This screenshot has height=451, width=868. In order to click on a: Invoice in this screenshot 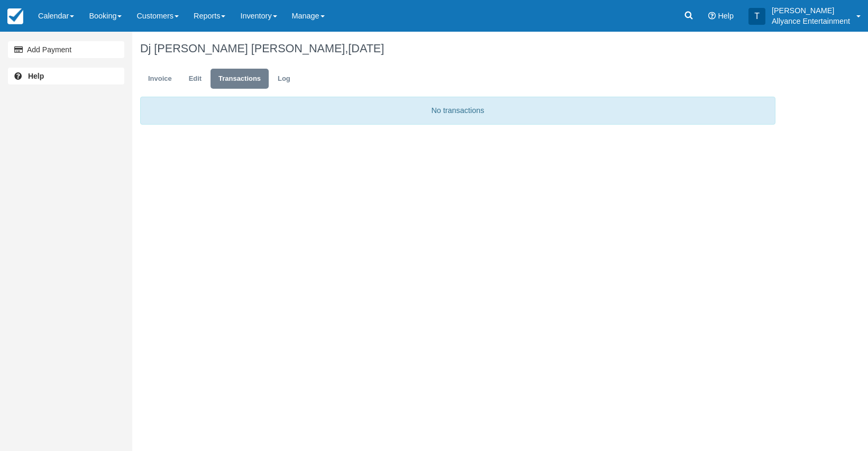, I will do `click(160, 79)`.